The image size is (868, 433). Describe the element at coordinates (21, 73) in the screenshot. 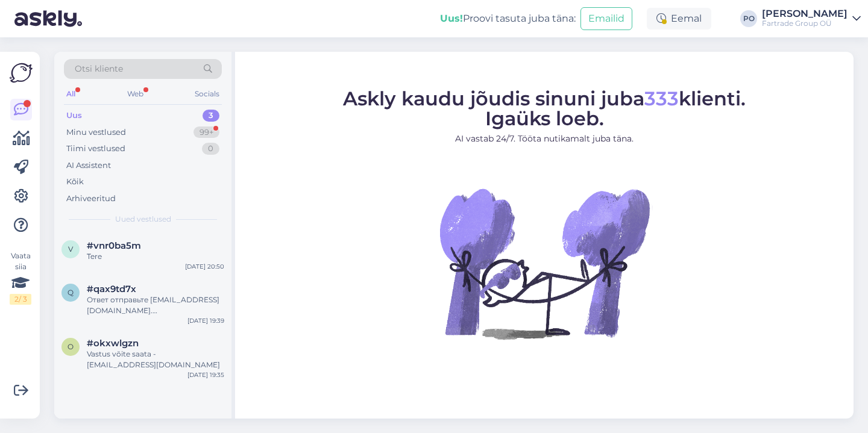

I see `img: Askly Logo` at that location.